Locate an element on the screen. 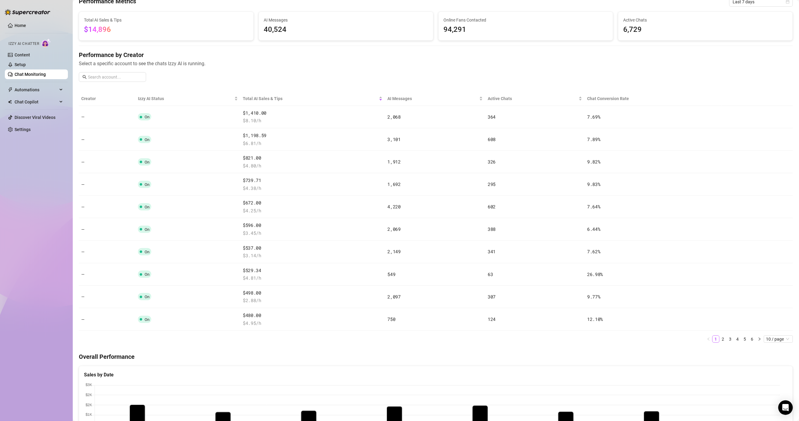 The height and width of the screenshot is (421, 799). li: 1 is located at coordinates (716, 339).